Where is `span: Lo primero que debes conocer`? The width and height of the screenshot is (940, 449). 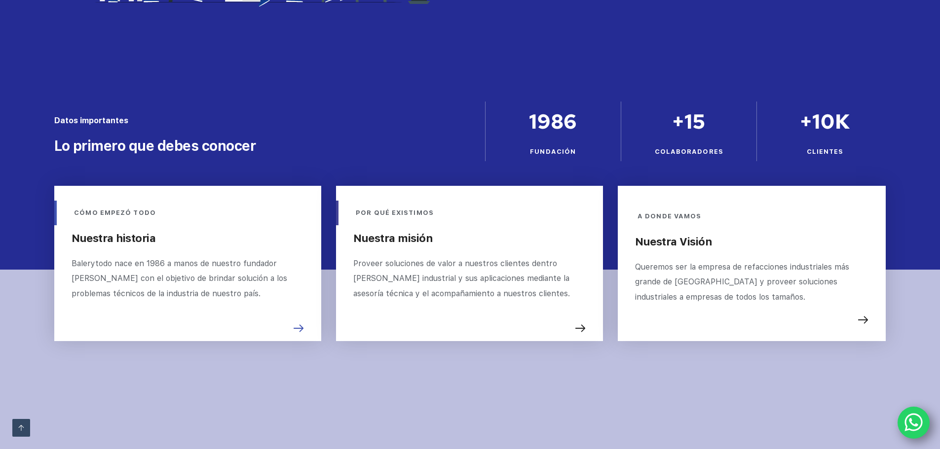 span: Lo primero que debes conocer is located at coordinates (155, 146).